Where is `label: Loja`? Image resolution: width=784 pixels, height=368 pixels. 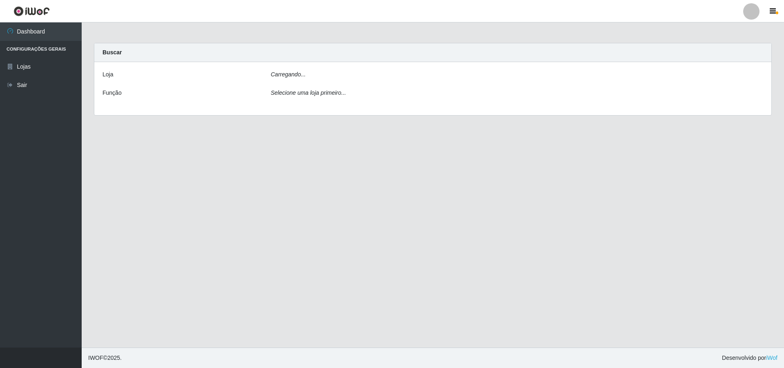
label: Loja is located at coordinates (108, 74).